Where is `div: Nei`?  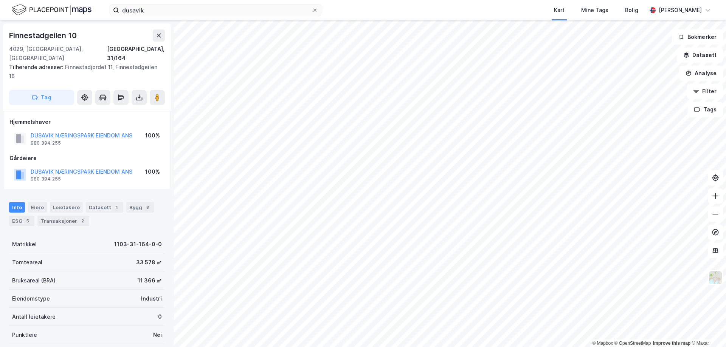
div: Nei is located at coordinates (157, 335).